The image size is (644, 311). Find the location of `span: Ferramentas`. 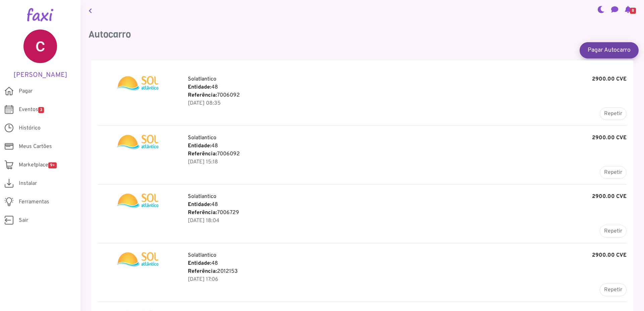

span: Ferramentas is located at coordinates (34, 202).